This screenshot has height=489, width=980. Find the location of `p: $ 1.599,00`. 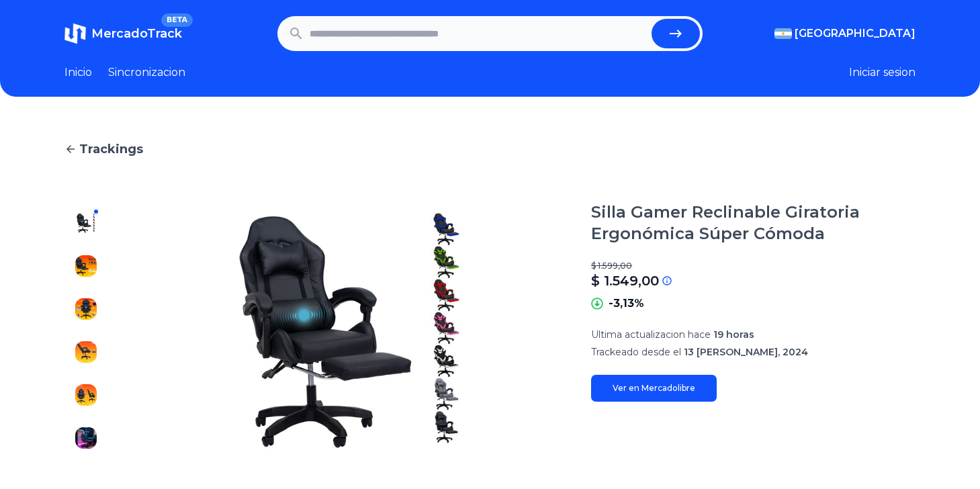

p: $ 1.599,00 is located at coordinates (753, 266).